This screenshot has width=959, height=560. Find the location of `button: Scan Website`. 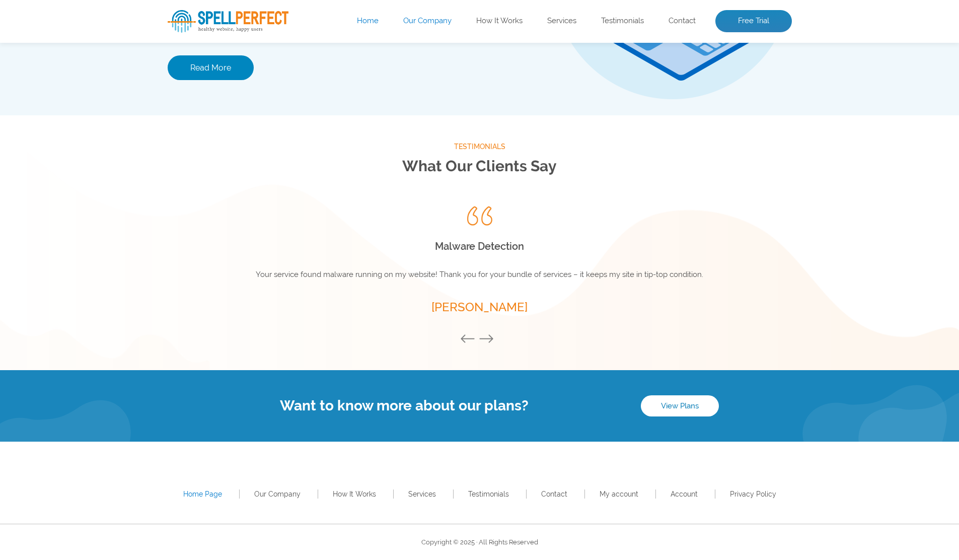

button: Scan Website is located at coordinates (212, 176).